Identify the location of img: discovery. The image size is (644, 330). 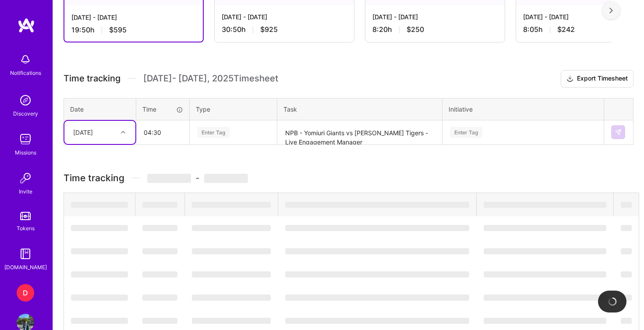
(25, 100).